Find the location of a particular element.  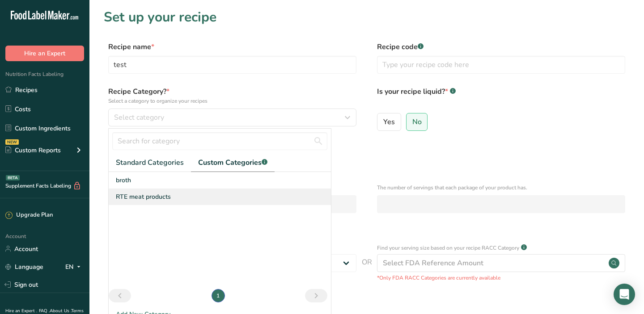

a: About Us . is located at coordinates (61, 311).